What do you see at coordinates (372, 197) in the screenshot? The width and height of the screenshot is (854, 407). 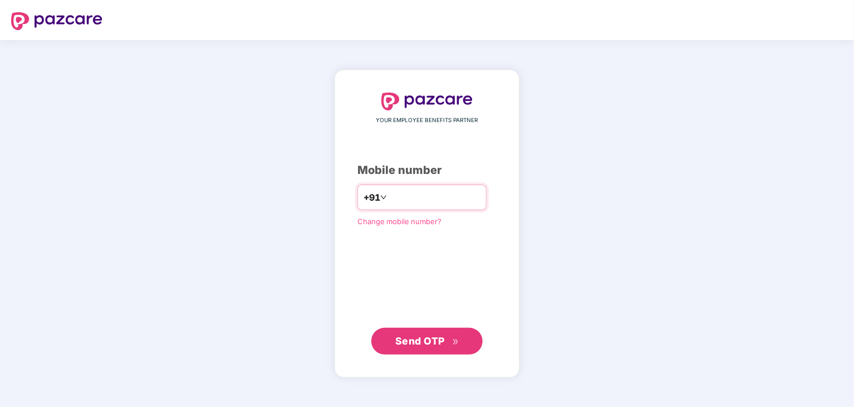 I see `span: +91` at bounding box center [372, 197].